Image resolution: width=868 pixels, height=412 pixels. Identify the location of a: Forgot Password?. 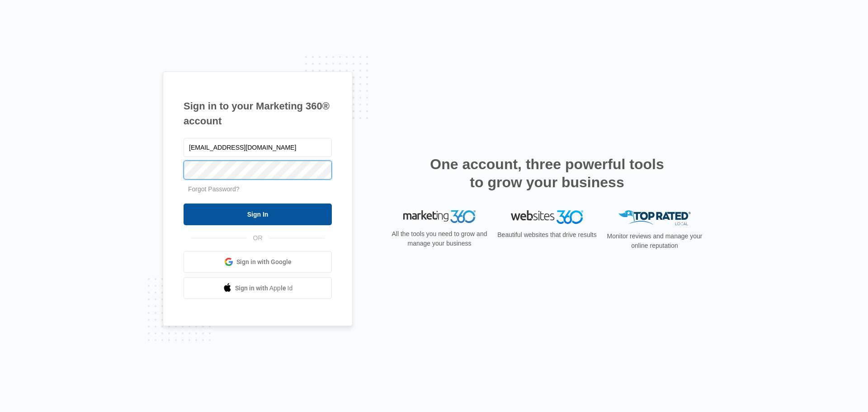
(214, 189).